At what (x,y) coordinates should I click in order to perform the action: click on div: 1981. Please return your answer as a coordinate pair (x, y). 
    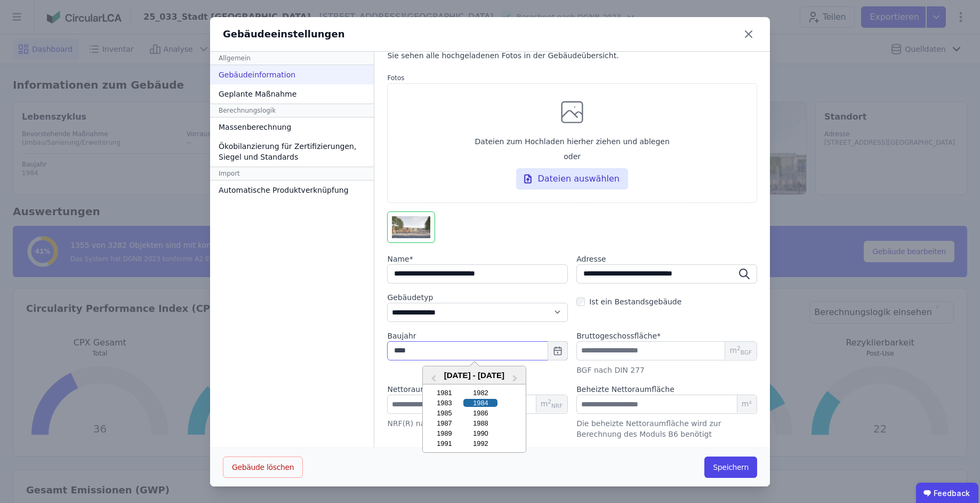
    Looking at the image, I should click on (444, 393).